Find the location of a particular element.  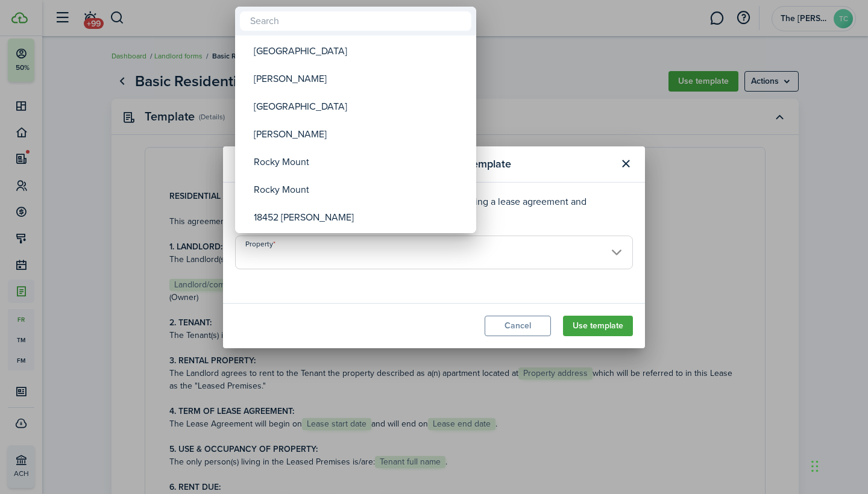

mbsc-wheel: Property is located at coordinates (355, 134).